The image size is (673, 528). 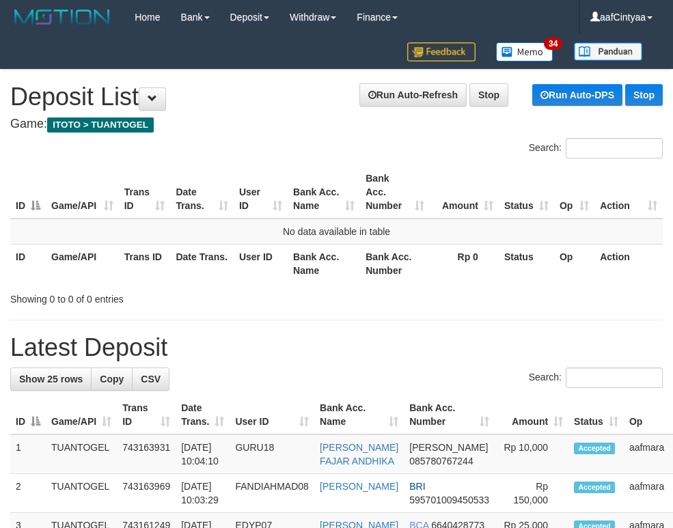 What do you see at coordinates (524, 51) in the screenshot?
I see `a: 34` at bounding box center [524, 51].